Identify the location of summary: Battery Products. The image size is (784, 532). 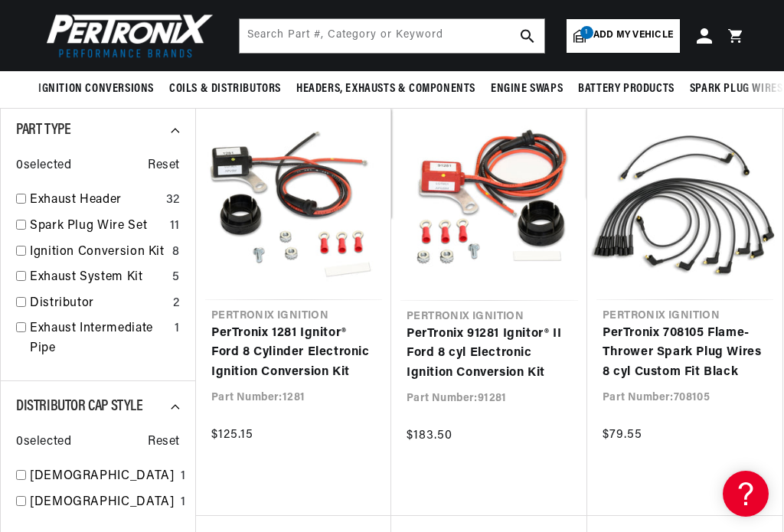
(627, 89).